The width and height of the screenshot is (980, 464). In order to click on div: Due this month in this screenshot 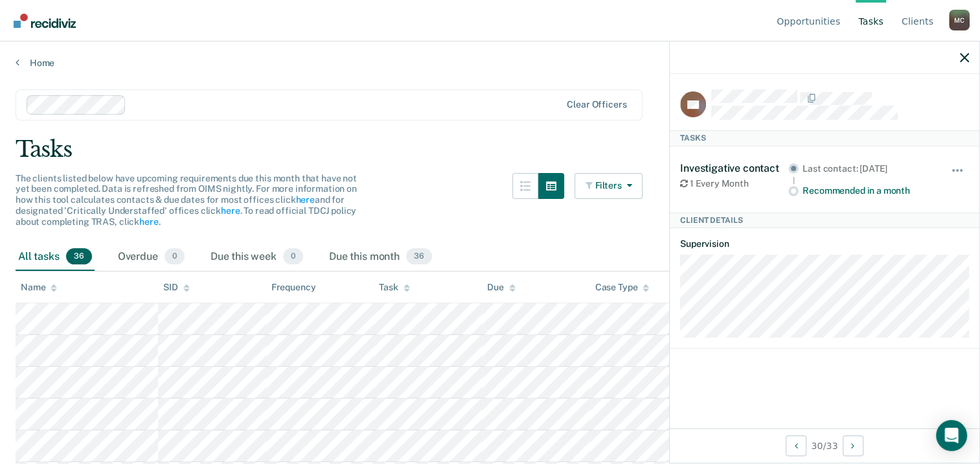, I will do `click(380, 257)`.